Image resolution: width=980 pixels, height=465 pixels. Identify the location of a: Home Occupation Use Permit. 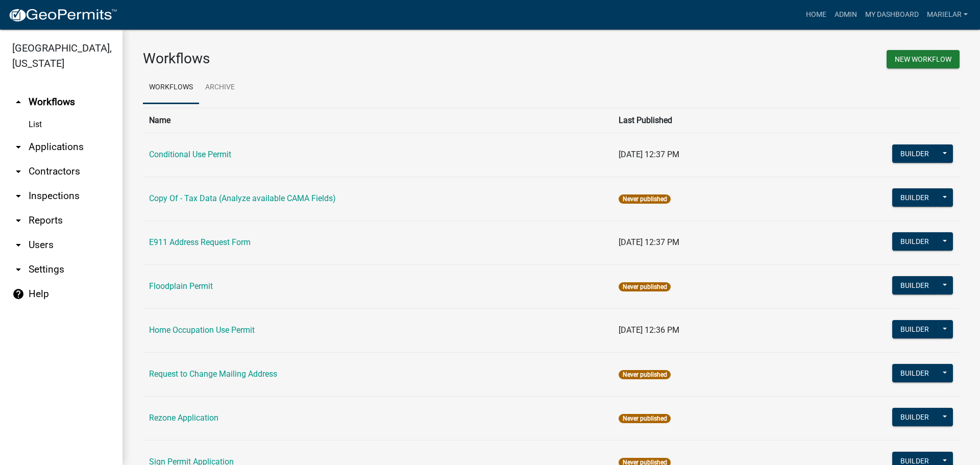
(201, 330).